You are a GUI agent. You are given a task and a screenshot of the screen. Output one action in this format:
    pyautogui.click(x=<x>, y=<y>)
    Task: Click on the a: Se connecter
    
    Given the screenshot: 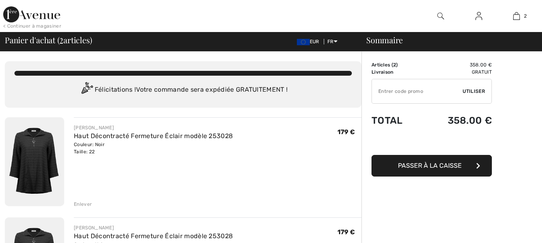 What is the action you would take?
    pyautogui.click(x=478, y=16)
    